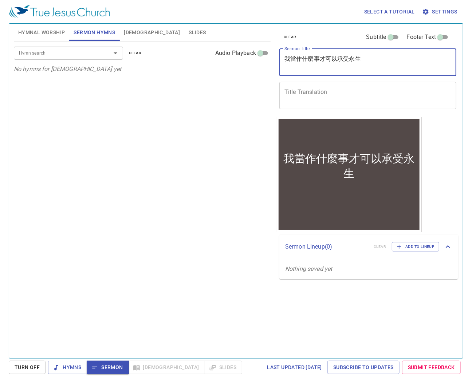 This screenshot has width=472, height=384. Describe the element at coordinates (27, 368) in the screenshot. I see `span: Turn Off` at that location.